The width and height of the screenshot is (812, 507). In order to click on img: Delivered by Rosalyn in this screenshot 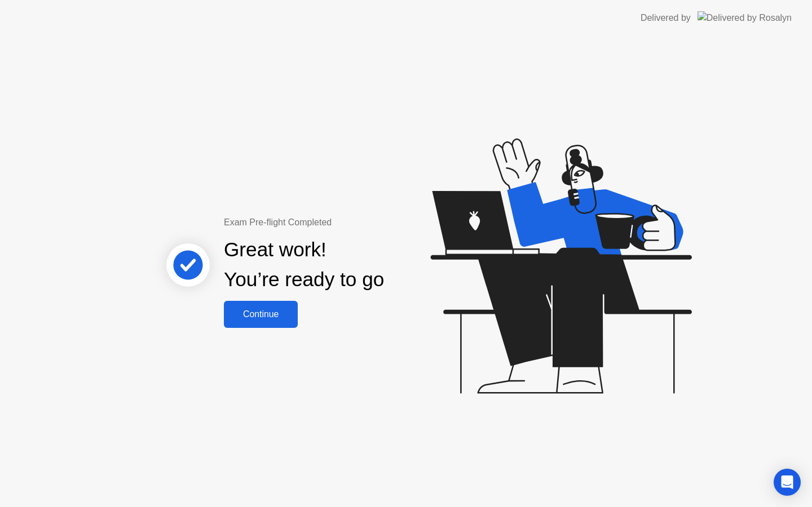, I will do `click(745, 18)`.